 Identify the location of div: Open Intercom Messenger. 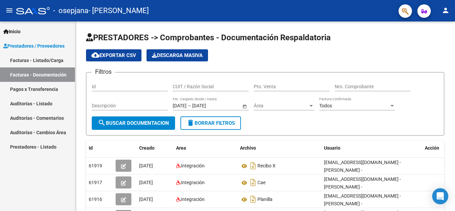
(440, 197).